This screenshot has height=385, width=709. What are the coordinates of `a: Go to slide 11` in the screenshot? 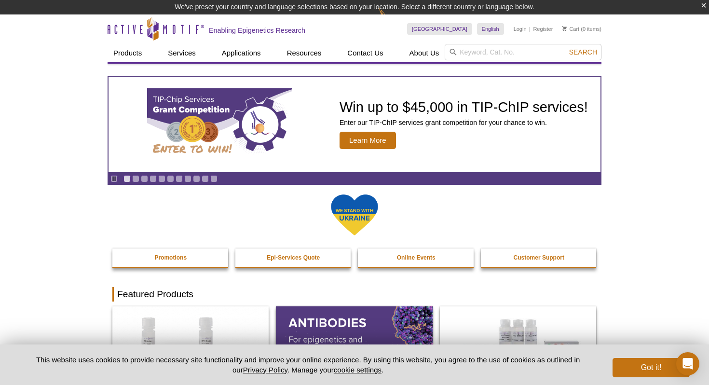 It's located at (214, 179).